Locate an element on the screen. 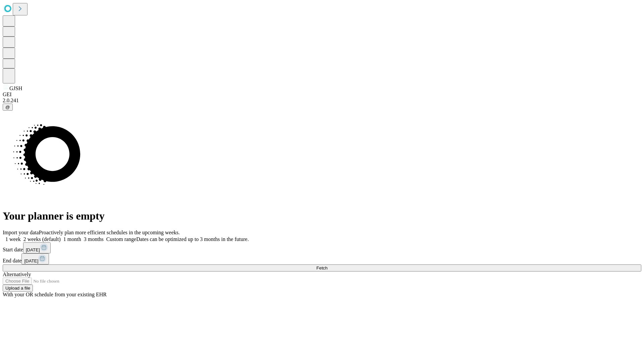  span: GJSH is located at coordinates (16, 88).